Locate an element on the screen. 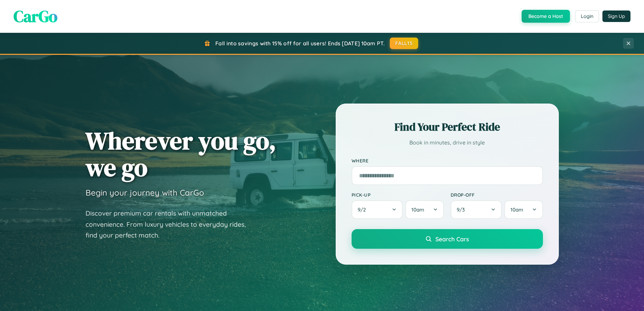 This screenshot has height=311, width=644. h2: Find Your Perfect Ride is located at coordinates (447, 127).